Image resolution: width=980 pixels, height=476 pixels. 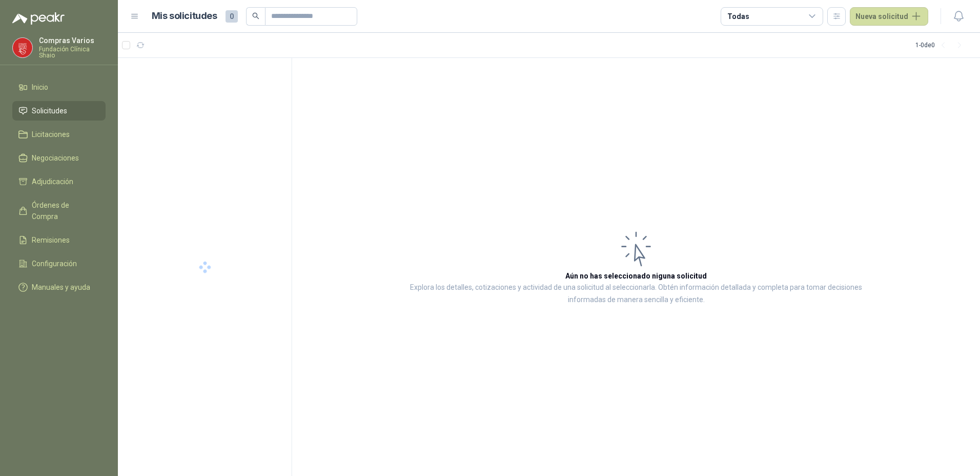 I want to click on p: Fundación Clínica Shaio, so click(x=72, y=53).